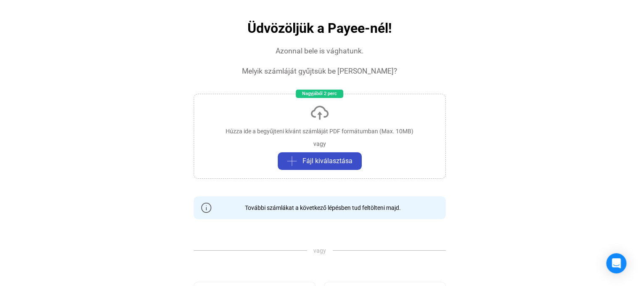  Describe the element at coordinates (320, 113) in the screenshot. I see `img: upload-cloud` at that location.